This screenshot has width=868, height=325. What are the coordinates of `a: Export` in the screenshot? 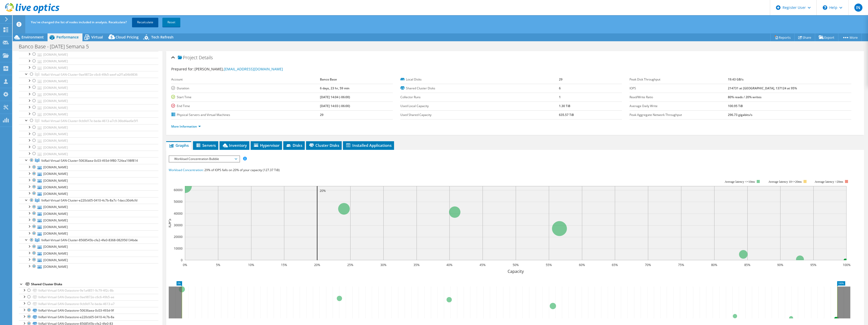 It's located at (827, 37).